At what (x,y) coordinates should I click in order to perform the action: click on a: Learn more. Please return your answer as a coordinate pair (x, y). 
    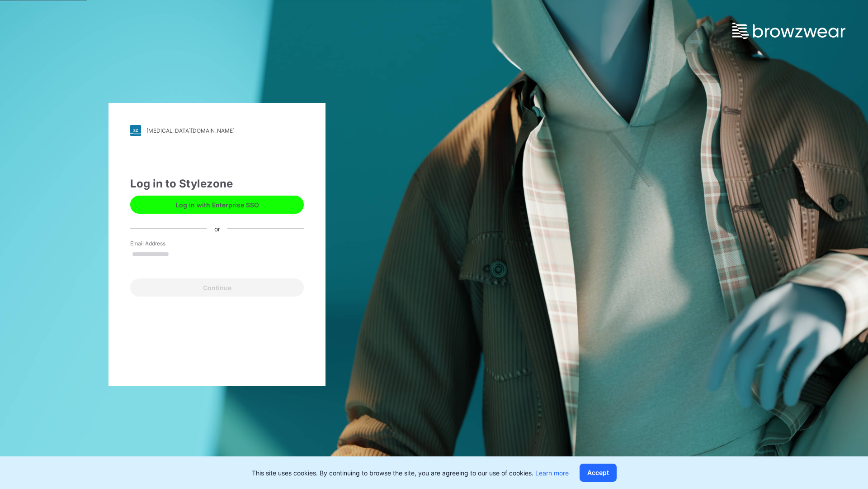
    Looking at the image, I should click on (552, 473).